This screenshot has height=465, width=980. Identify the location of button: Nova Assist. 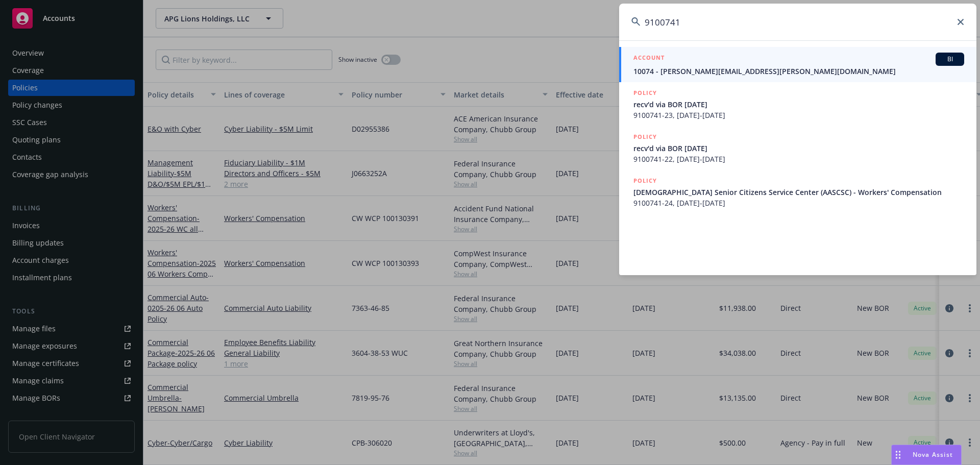
(926, 455).